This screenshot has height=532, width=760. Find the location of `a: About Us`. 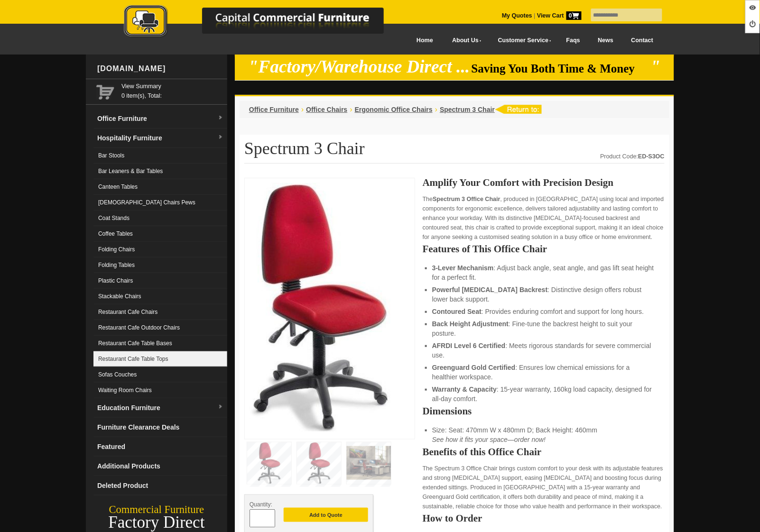

a: About Us is located at coordinates (465, 40).